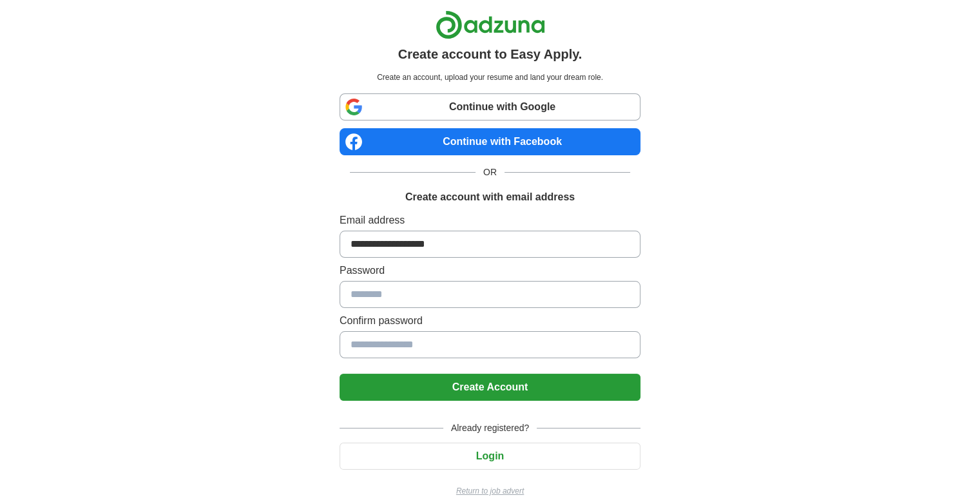  I want to click on span: Already registered?, so click(490, 428).